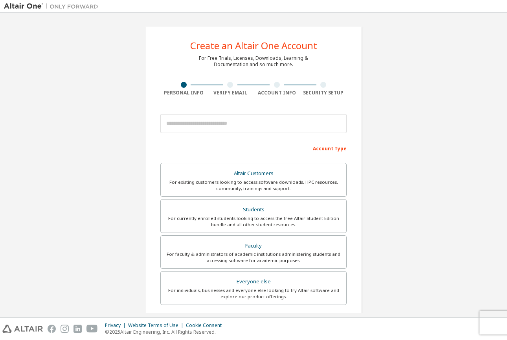 The height and width of the screenshot is (340, 507). Describe the element at coordinates (52, 328) in the screenshot. I see `img: facebook.svg` at that location.